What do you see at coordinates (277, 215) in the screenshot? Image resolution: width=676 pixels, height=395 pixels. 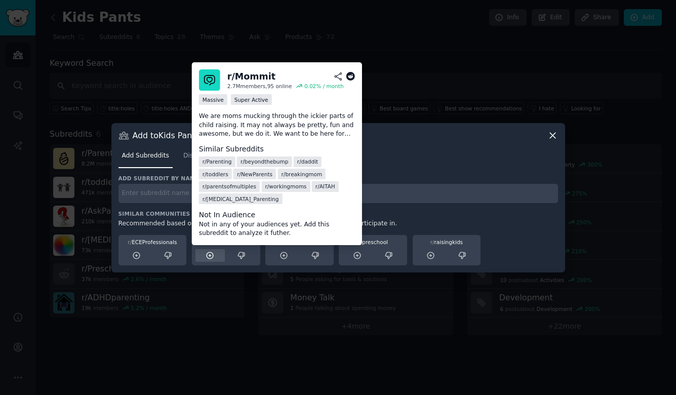 I see `dt: Not In Audience` at bounding box center [277, 215].